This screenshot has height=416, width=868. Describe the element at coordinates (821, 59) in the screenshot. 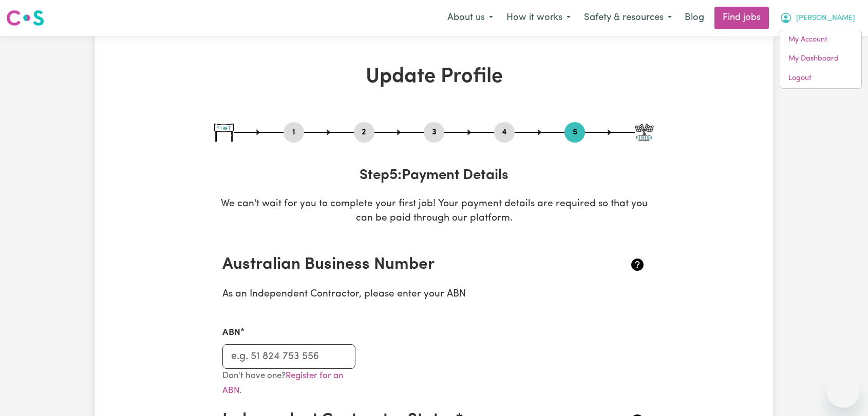

I see `a: My Dashboard` at that location.